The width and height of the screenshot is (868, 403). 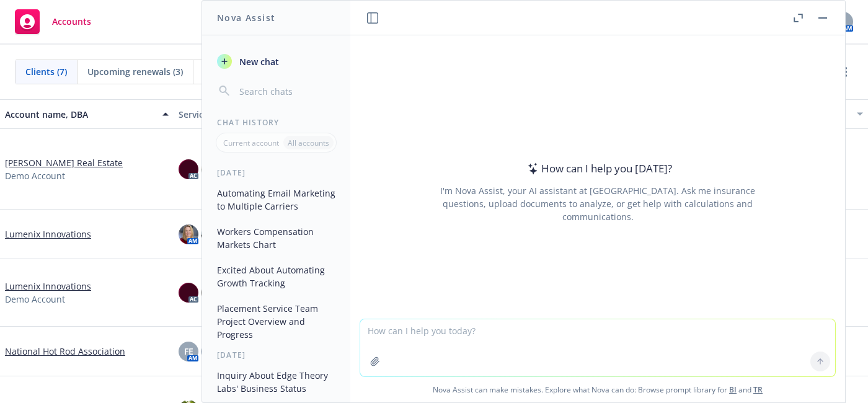 What do you see at coordinates (276, 62) in the screenshot?
I see `button: New chat` at bounding box center [276, 62].